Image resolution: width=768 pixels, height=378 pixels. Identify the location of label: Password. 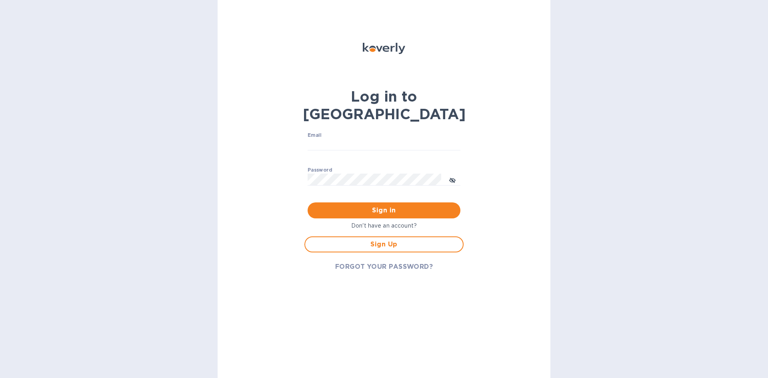
(320, 170).